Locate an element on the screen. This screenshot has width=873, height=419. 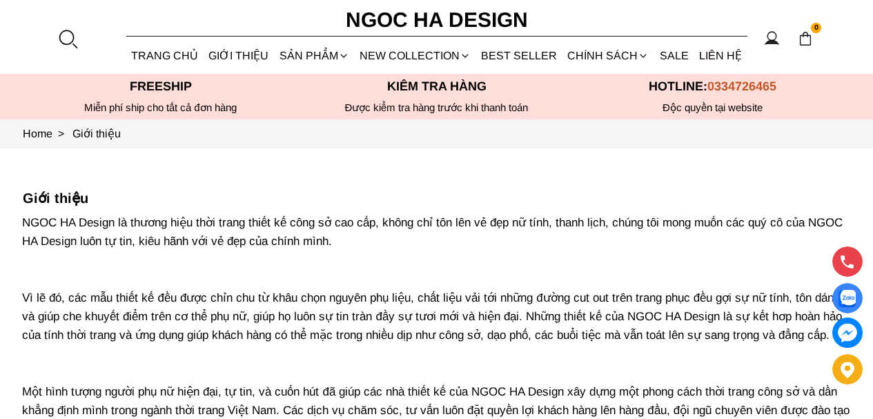
span: 0334726465 is located at coordinates (742, 86).